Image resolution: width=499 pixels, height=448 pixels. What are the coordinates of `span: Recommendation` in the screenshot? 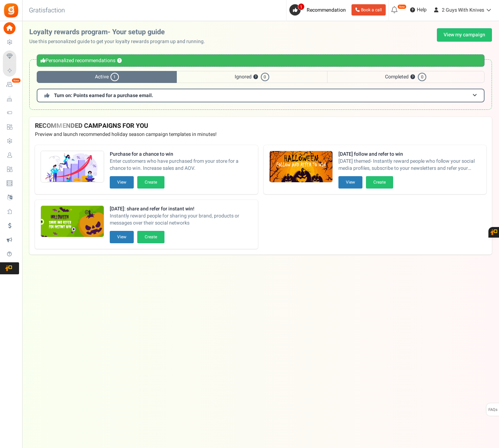 It's located at (326, 10).